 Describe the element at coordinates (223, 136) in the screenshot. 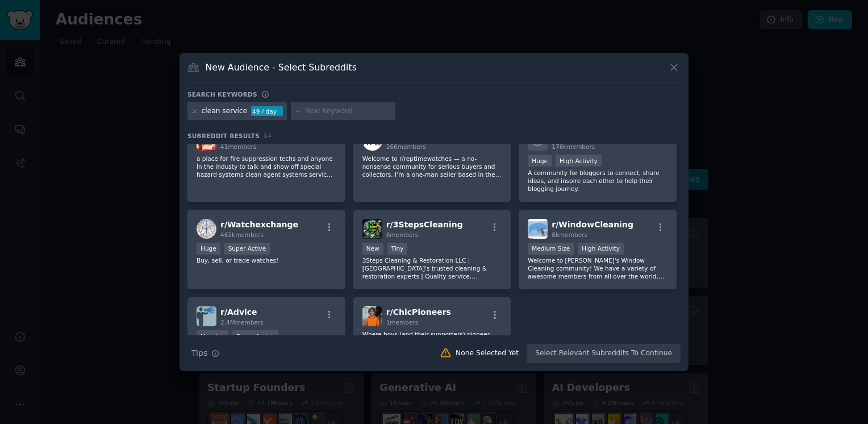

I see `span: Subreddit Results` at that location.